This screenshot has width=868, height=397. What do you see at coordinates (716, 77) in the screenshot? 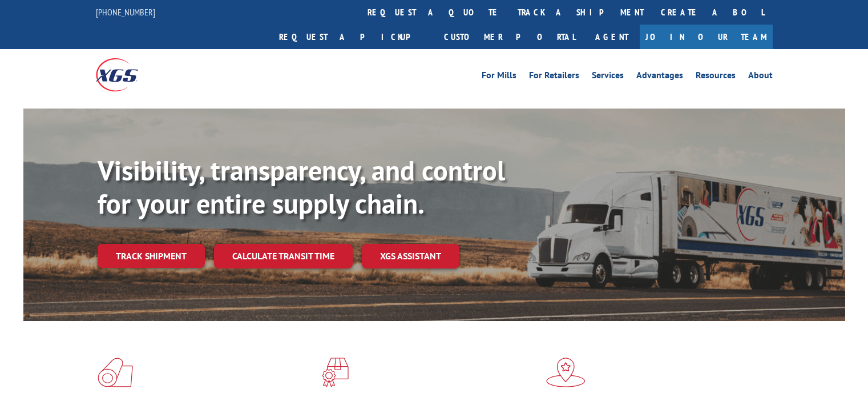
I see `a: Resources` at bounding box center [716, 77].